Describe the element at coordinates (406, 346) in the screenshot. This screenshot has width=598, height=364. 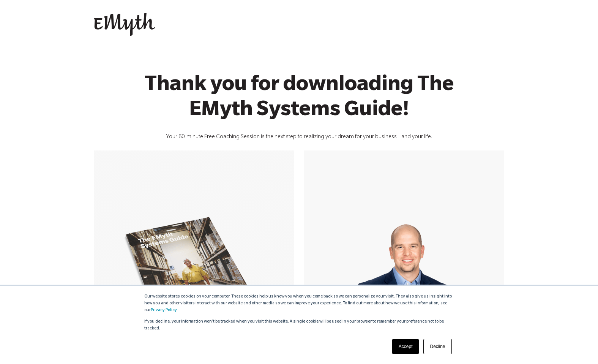
I see `a: Accept` at that location.